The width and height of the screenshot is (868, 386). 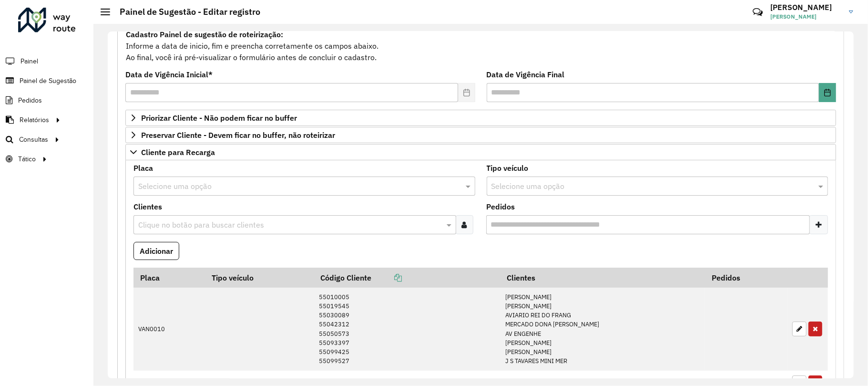 What do you see at coordinates (34, 139) in the screenshot?
I see `span: Consultas` at bounding box center [34, 139].